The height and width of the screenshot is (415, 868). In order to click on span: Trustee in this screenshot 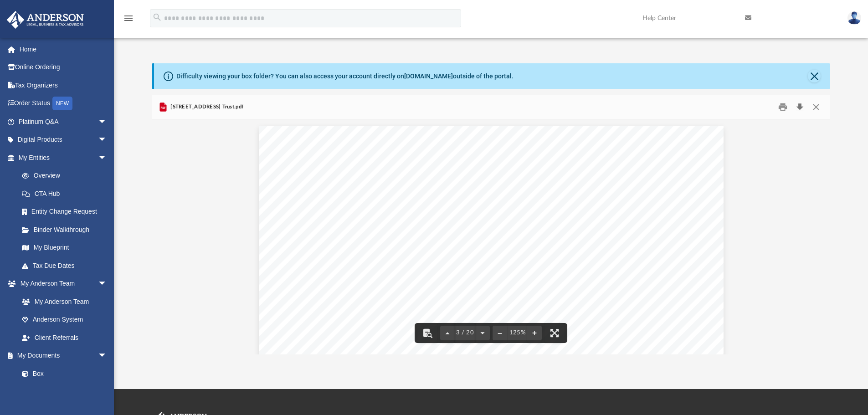, I will do `click(609, 274)`.